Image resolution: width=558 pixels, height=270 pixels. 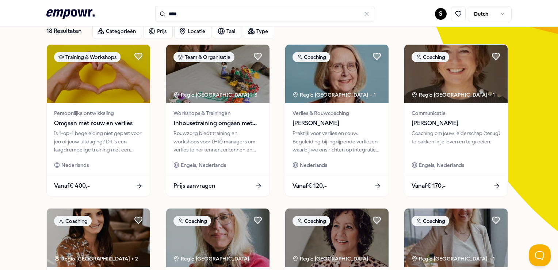 I want to click on a: package imageTraining & WorkshopsPersoonlijke ontwikkelingOmgaan met rouw en verliesIs 1-op-1 beg..., so click(x=98, y=120).